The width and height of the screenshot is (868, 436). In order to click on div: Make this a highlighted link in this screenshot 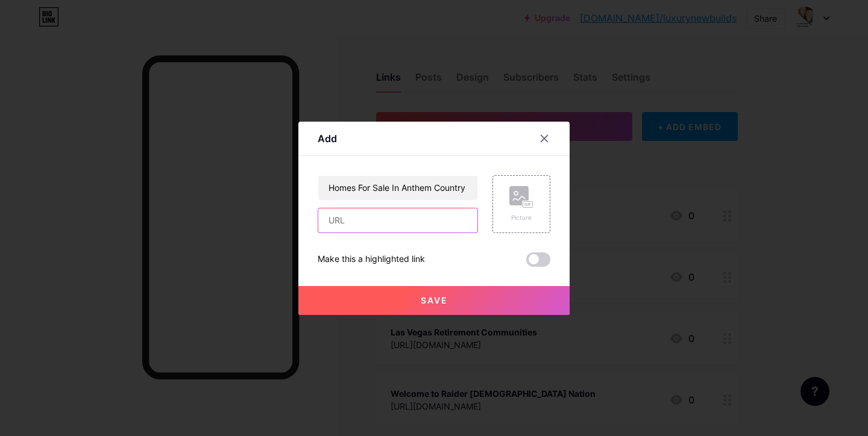, I will do `click(371, 260)`.